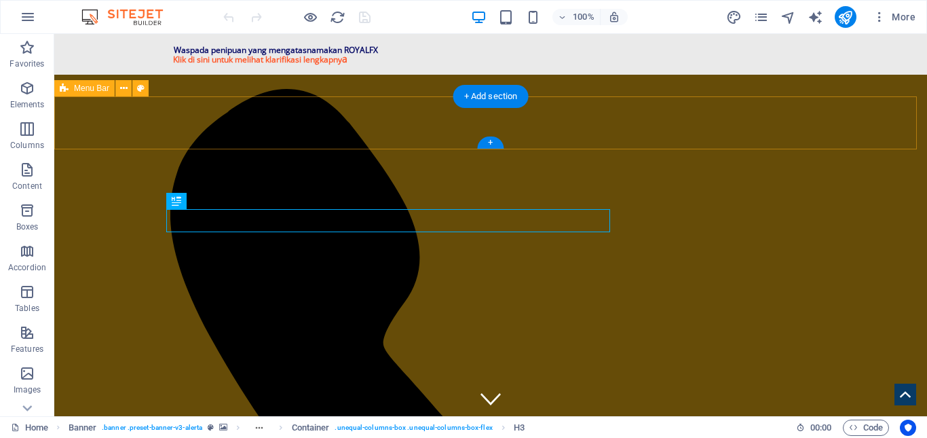 The width and height of the screenshot is (927, 438). What do you see at coordinates (845, 17) in the screenshot?
I see `i: Publish` at bounding box center [845, 17].